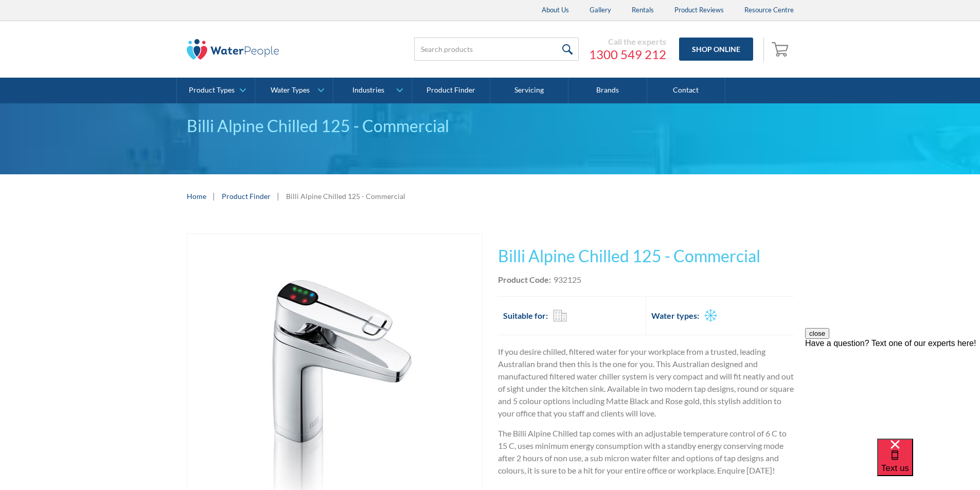  Describe the element at coordinates (294, 90) in the screenshot. I see `a: Water Types` at that location.